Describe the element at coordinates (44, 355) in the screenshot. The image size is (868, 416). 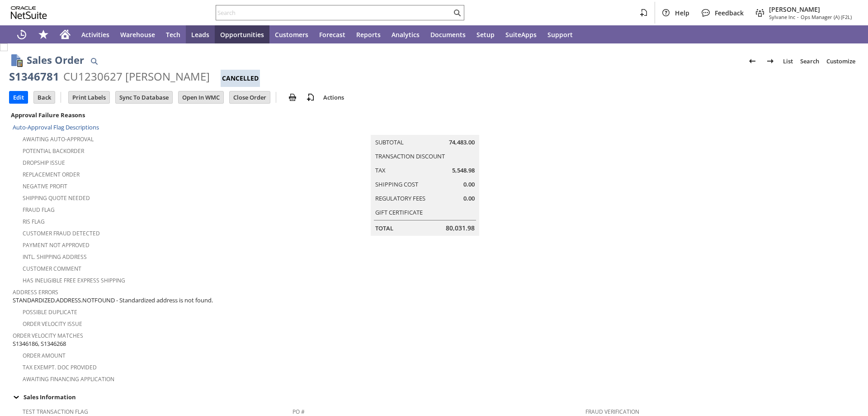
I see `a: Order Amount` at that location.